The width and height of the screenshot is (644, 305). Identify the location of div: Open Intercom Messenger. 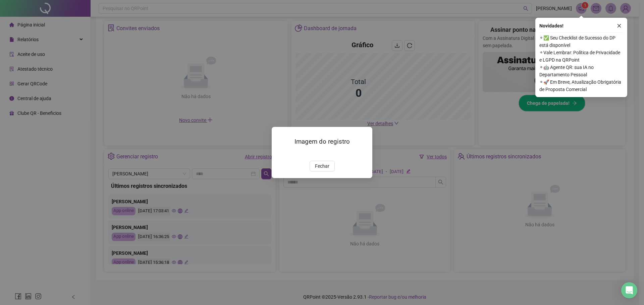
(629, 291).